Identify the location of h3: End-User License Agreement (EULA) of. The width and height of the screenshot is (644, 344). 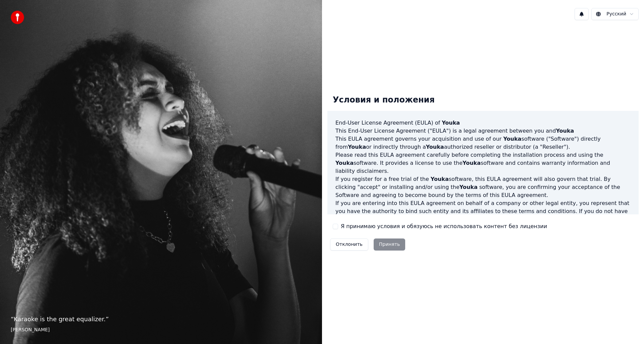
(483, 123).